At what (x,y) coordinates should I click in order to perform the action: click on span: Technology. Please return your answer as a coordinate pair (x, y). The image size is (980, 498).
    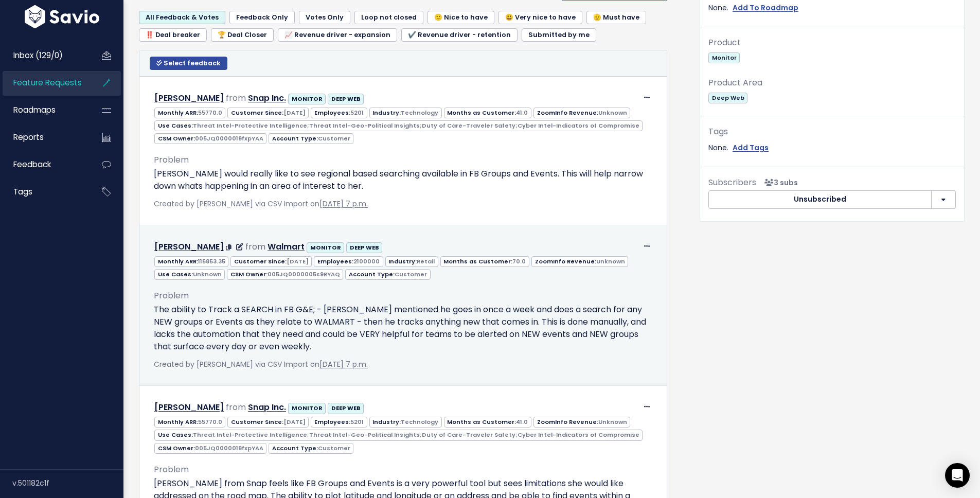
    Looking at the image, I should click on (419, 113).